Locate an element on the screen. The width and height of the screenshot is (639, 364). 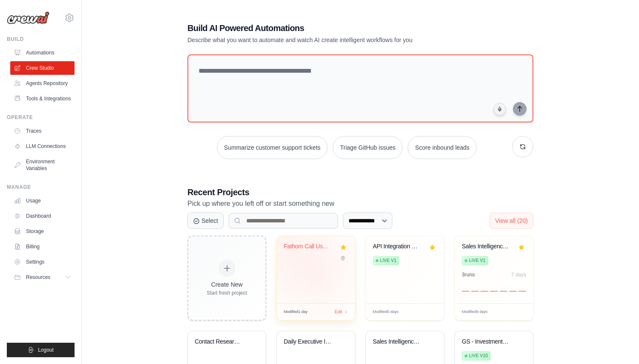
button: Select is located at coordinates (206, 221).